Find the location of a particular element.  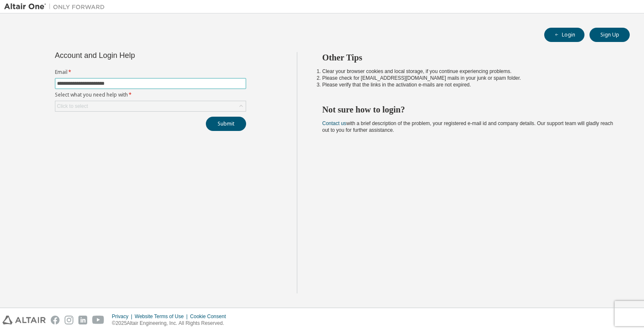

p: © 2025 Altair Engineering, Inc. All Rights Reserved. is located at coordinates (172, 323).